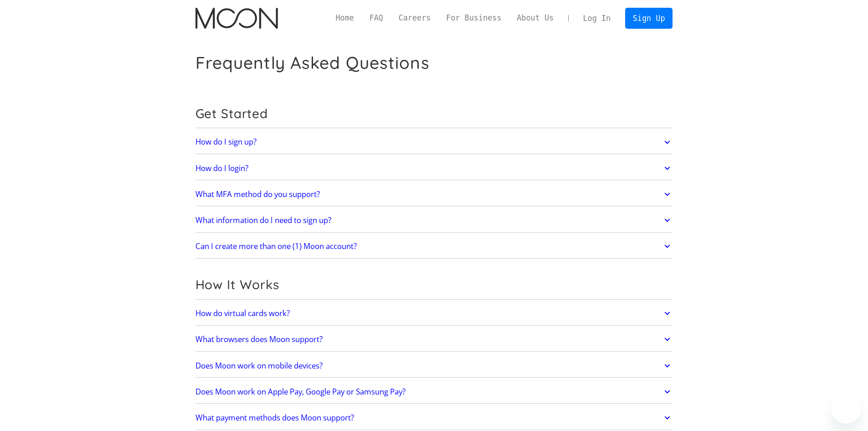 The height and width of the screenshot is (431, 868). I want to click on a: Can I create more than one (1) Moon account?, so click(434, 246).